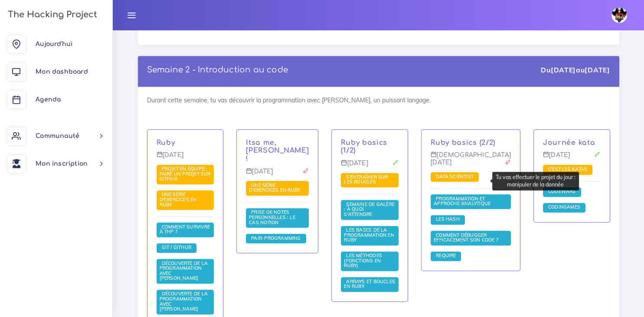 This screenshot has height=317, width=644. Describe the element at coordinates (575, 70) in the screenshot. I see `div: Du au` at that location.